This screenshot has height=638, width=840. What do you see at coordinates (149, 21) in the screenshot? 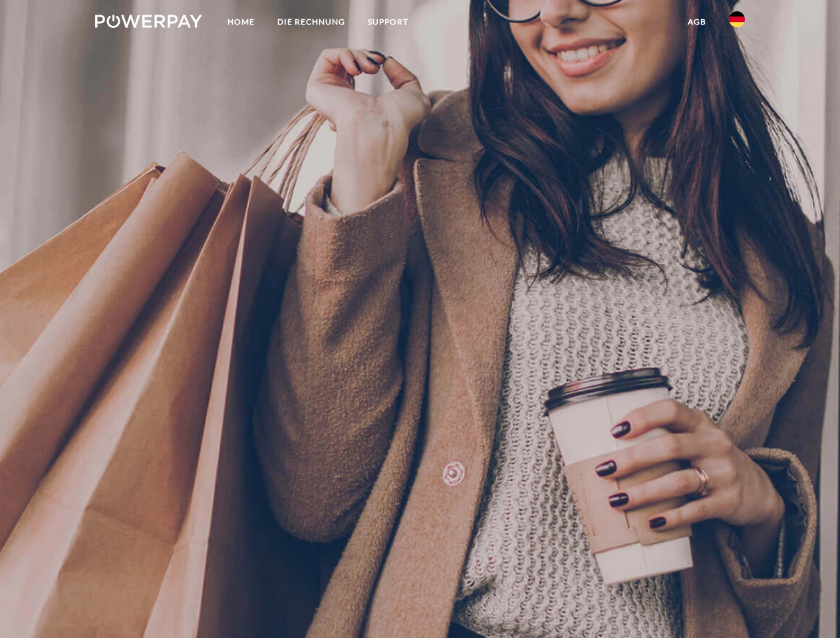
I see `img: logo-powerpay-white.svg` at bounding box center [149, 21].